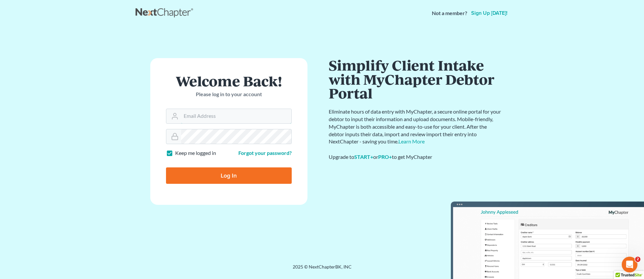 This screenshot has width=644, height=279. I want to click on a: START+, so click(364, 157).